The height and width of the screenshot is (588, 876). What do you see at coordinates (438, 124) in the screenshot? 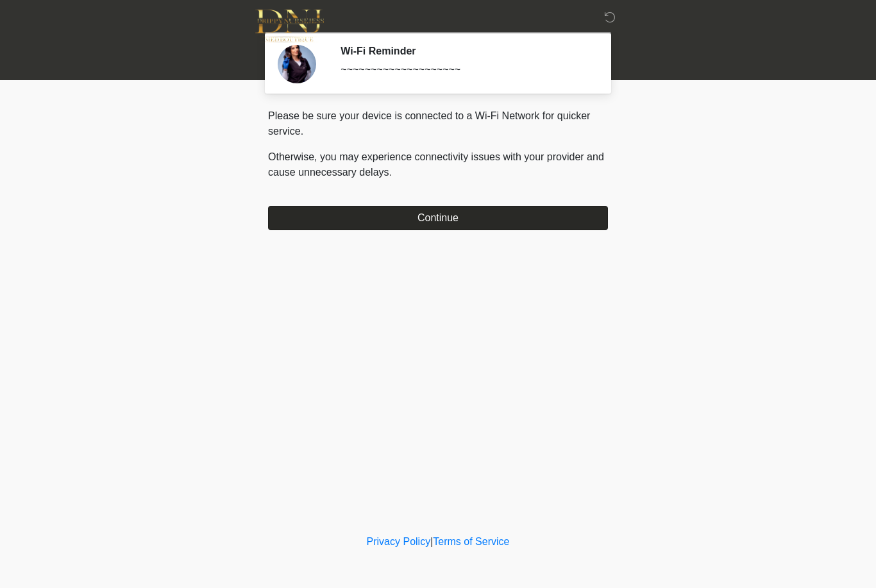
I see `p: Please be sure your device is connected to a Wi-Fi Network for quicker service.` at bounding box center [438, 124].